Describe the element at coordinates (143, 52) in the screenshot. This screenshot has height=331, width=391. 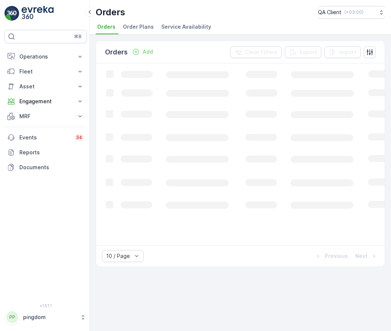
I see `button: Add` at that location.